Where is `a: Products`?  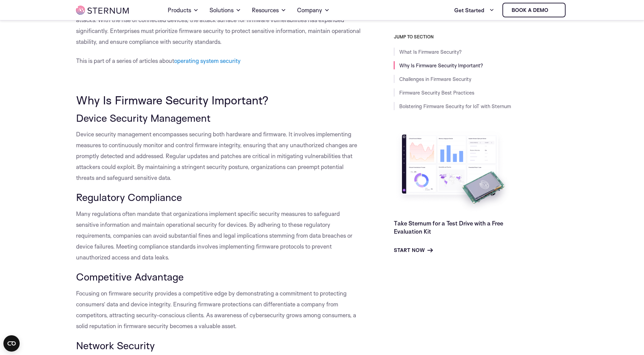 a: Products is located at coordinates (183, 10).